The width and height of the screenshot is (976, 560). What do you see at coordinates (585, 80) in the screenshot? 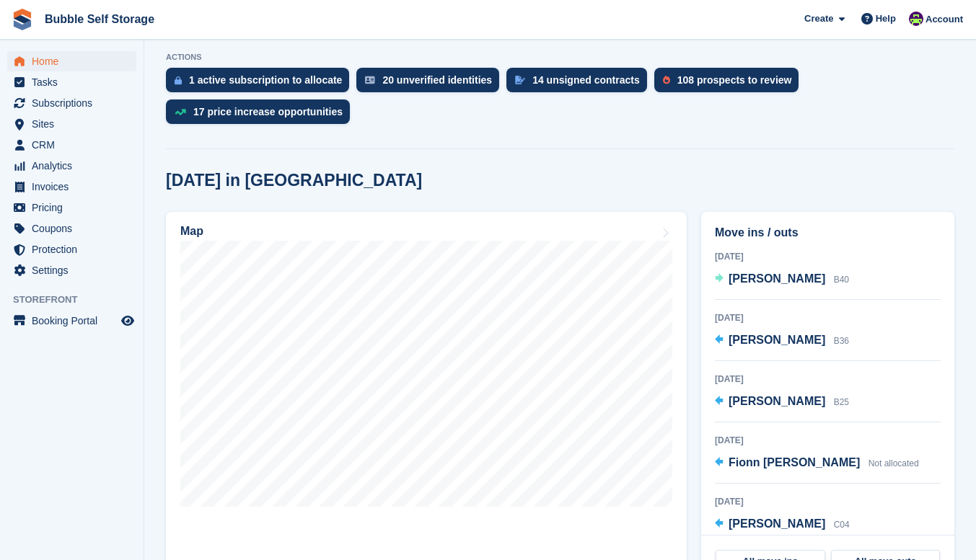
I see `div: 14 unsigned contracts` at bounding box center [585, 80].